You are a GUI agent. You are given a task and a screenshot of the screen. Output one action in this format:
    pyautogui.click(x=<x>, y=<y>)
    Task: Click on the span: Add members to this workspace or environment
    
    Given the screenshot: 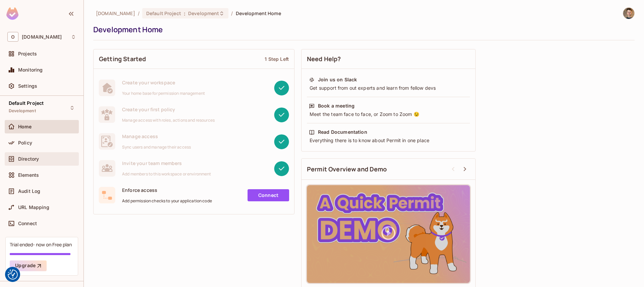 What is the action you would take?
    pyautogui.click(x=167, y=174)
    